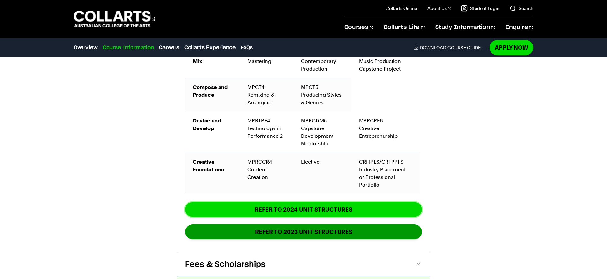 The height and width of the screenshot is (279, 607). What do you see at coordinates (401, 8) in the screenshot?
I see `a: Collarts Online` at bounding box center [401, 8].